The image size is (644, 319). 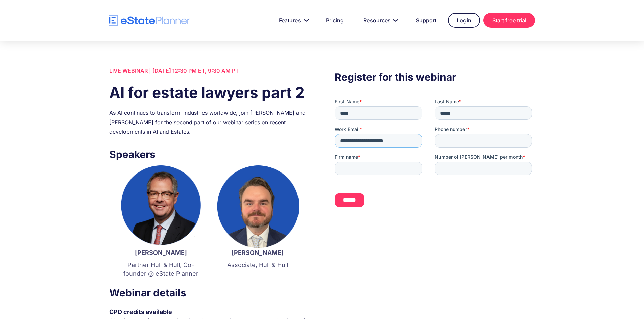 I want to click on p: Partner Hull & Hull, Co-founder @ eState Planner, so click(x=161, y=269).